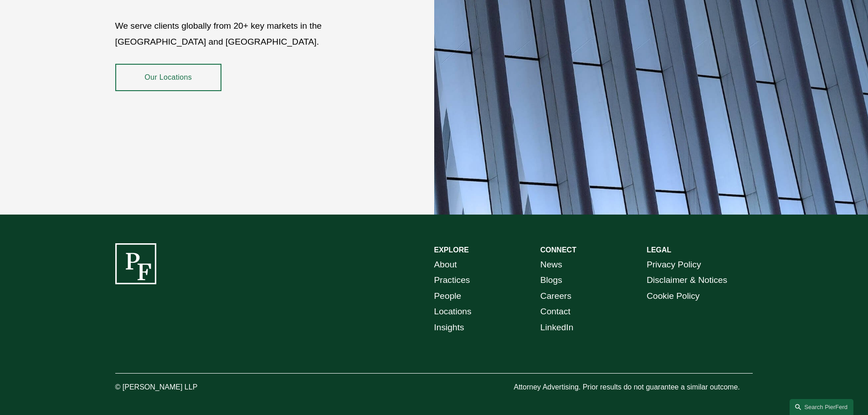  I want to click on a: Disclaimer & Notices, so click(687, 280).